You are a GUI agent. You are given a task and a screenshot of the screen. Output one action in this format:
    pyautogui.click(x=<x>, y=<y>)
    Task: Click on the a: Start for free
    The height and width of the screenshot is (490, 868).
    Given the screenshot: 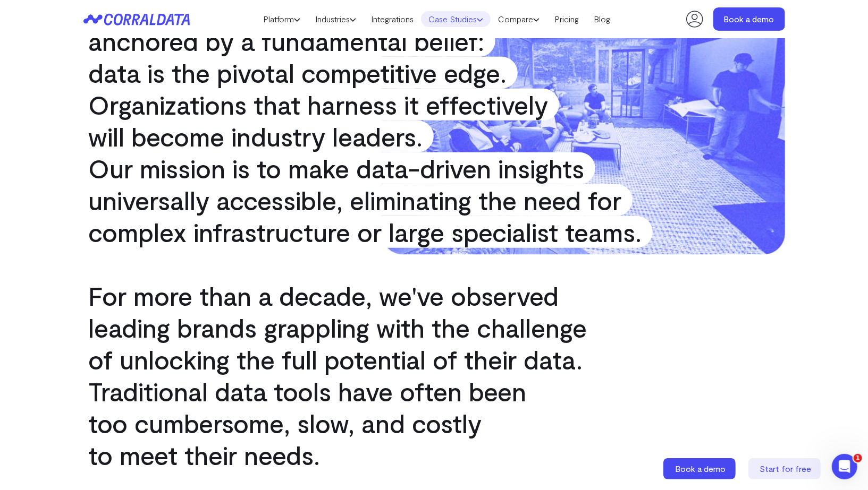 What is the action you would take?
    pyautogui.click(x=786, y=469)
    